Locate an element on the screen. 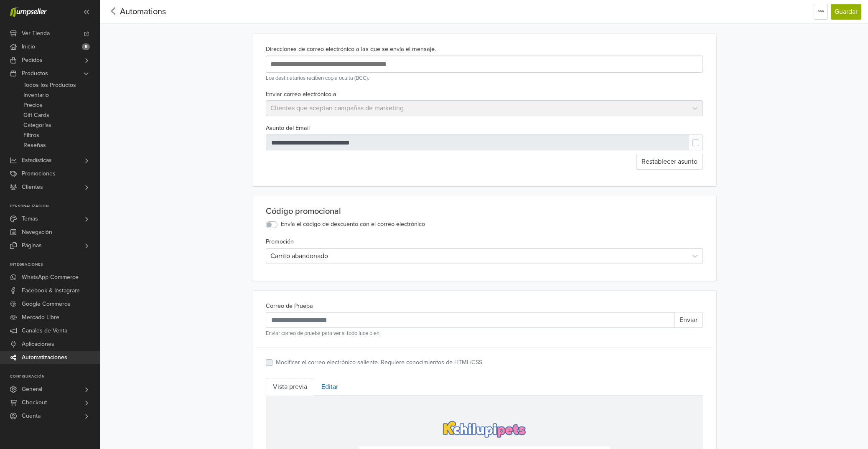  p: Integraciones is located at coordinates (55, 265).